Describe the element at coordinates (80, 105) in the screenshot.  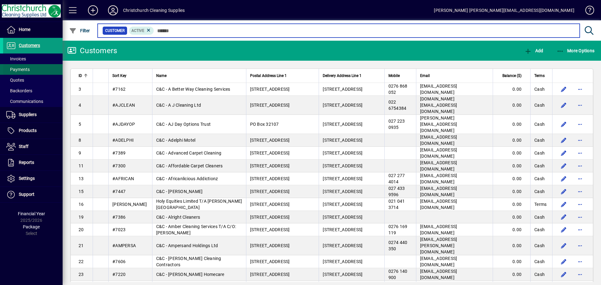
I see `span: 4` at that location.